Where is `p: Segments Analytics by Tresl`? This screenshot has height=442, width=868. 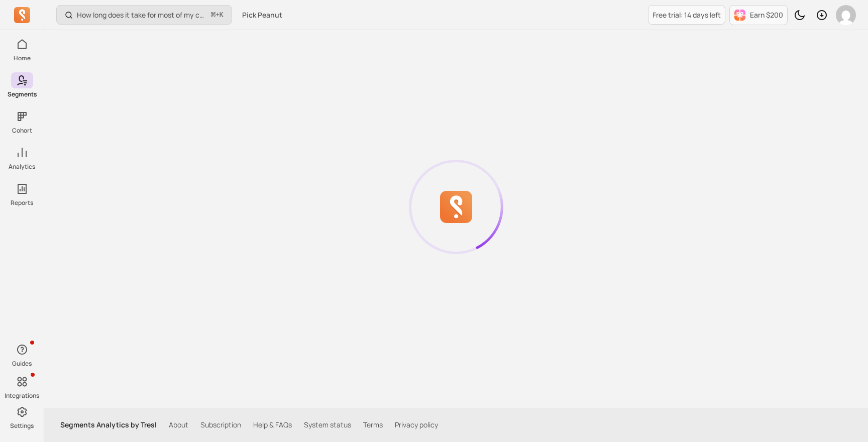 p: Segments Analytics by Tresl is located at coordinates (108, 425).